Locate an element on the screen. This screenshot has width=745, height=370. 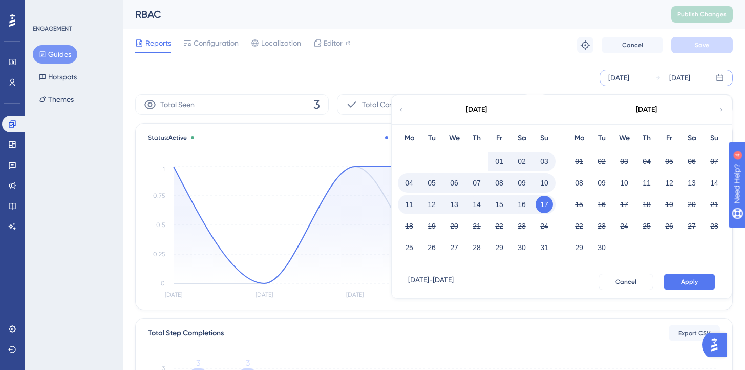
button: 28 is located at coordinates (477, 247).